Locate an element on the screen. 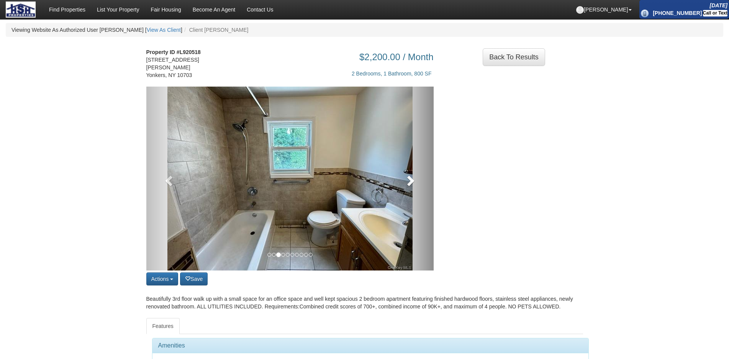  img: phone_icon.png is located at coordinates (645, 13).